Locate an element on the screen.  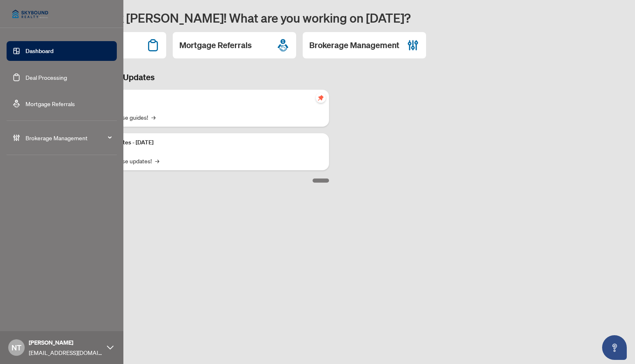
h2: Mortgage Referrals is located at coordinates (215, 45).